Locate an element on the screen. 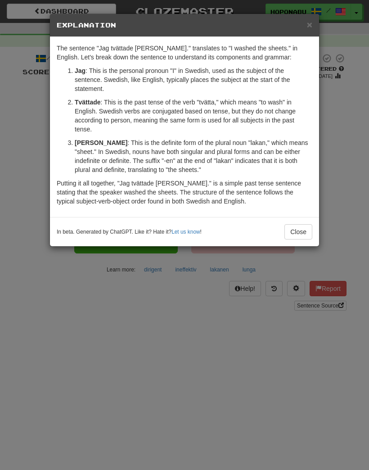  p: : This is the definite form of the plural noun "lakan," which means "sheet." In Swedish, nouns ha... is located at coordinates (194, 156).